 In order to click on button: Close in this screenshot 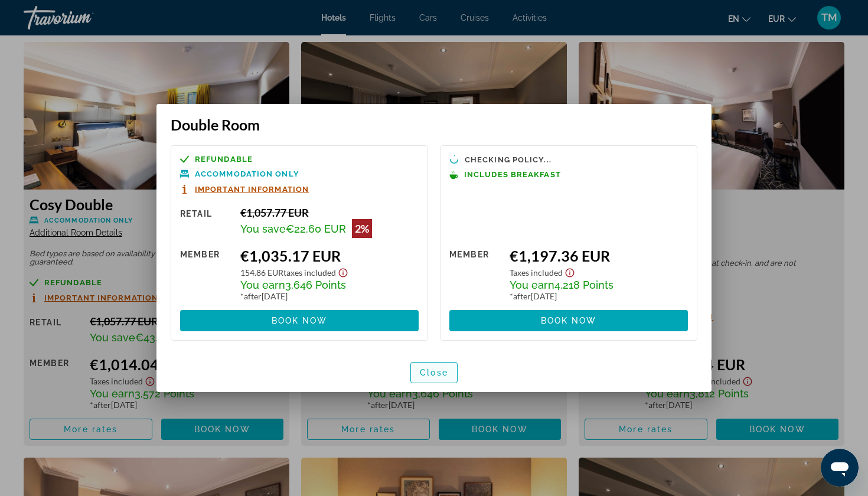, I will do `click(434, 372)`.